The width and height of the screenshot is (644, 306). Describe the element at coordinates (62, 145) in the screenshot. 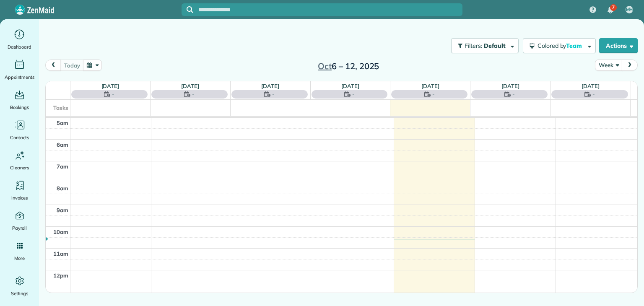

I see `span: 6am` at that location.